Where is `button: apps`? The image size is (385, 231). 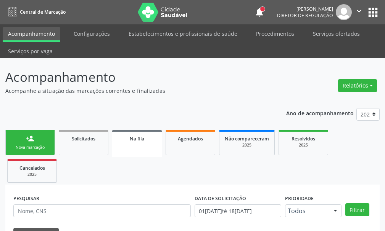 button: apps is located at coordinates (373, 12).